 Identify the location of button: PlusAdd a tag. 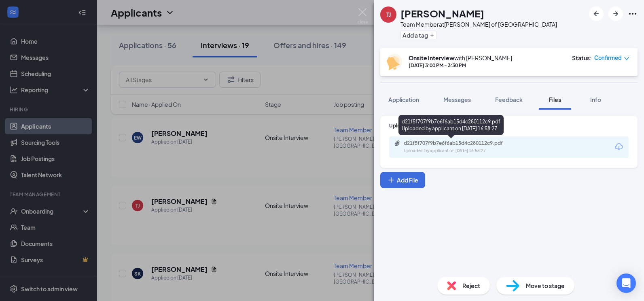
(418, 35).